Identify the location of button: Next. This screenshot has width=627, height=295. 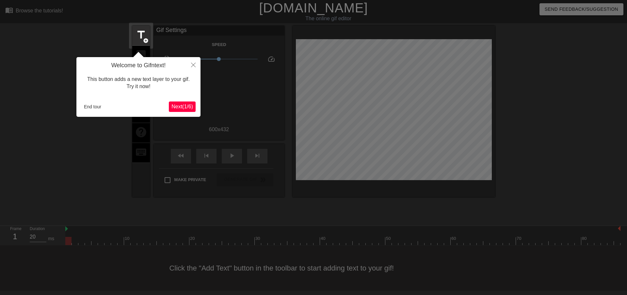
(182, 107).